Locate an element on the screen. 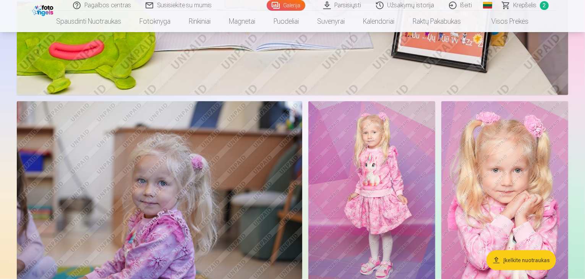  img: /fa2 is located at coordinates (44, 10).